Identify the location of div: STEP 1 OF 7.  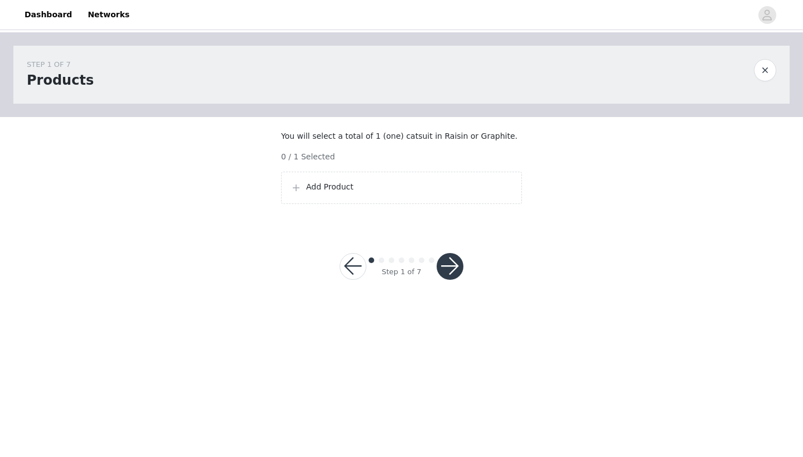
(60, 65).